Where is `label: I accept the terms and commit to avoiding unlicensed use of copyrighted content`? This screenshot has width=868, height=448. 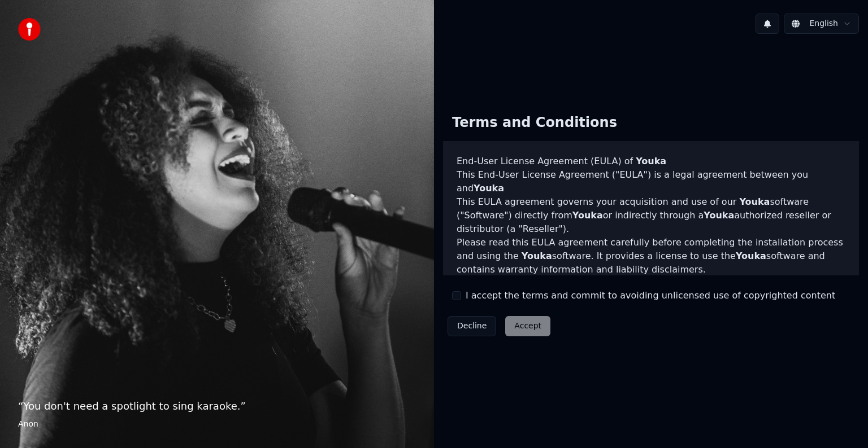
label: I accept the terms and commit to avoiding unlicensed use of copyrighted content is located at coordinates (650, 295).